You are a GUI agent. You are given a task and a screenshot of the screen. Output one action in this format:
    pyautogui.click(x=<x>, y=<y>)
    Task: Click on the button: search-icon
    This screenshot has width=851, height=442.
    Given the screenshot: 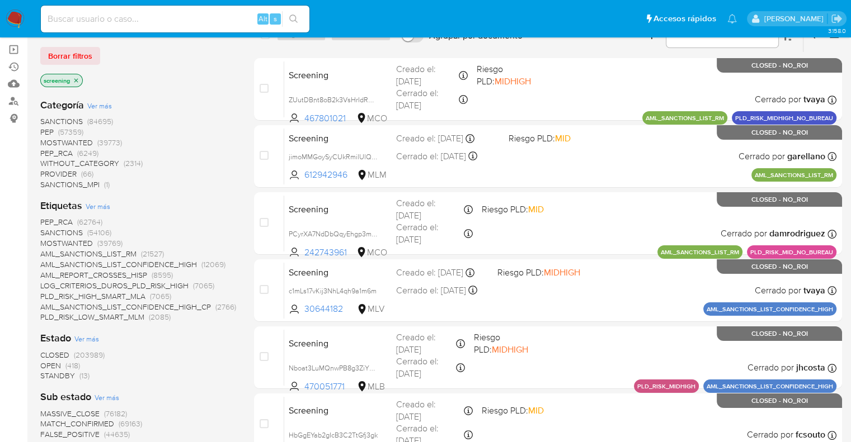 What is the action you would take?
    pyautogui.click(x=293, y=19)
    